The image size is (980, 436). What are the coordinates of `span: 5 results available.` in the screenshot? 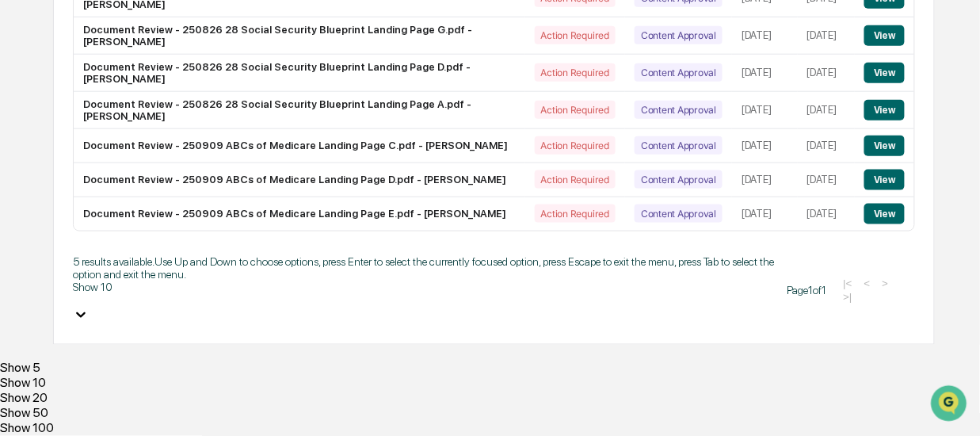 It's located at (113, 262).